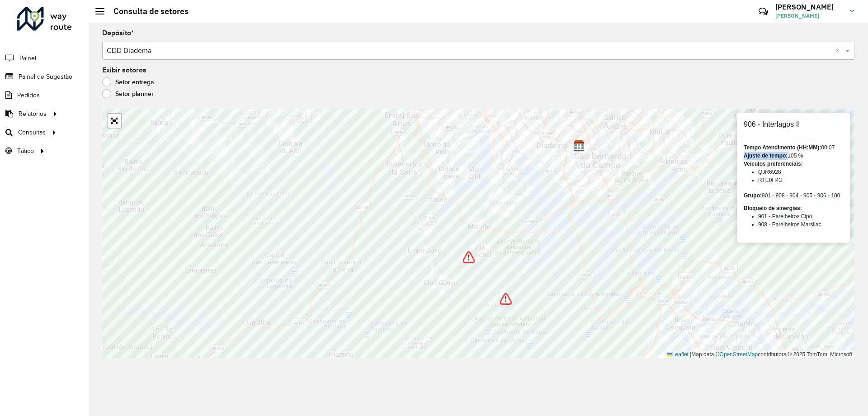 The height and width of the screenshot is (416, 868). I want to click on a: Contato Rápido, so click(763, 12).